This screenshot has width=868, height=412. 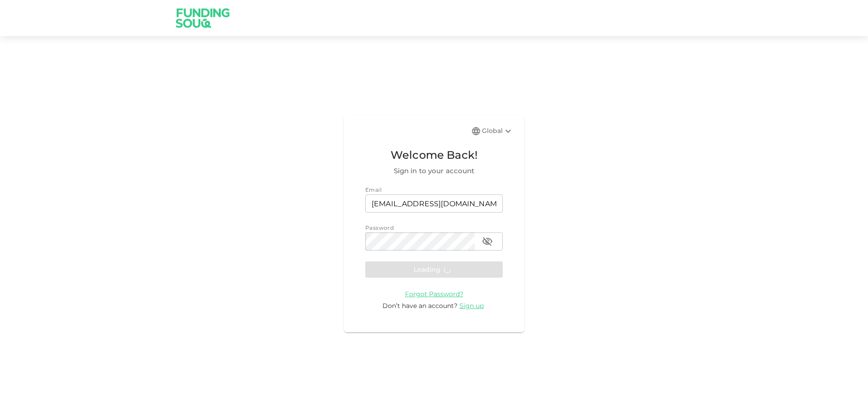 What do you see at coordinates (498, 131) in the screenshot?
I see `div: Global` at bounding box center [498, 131].